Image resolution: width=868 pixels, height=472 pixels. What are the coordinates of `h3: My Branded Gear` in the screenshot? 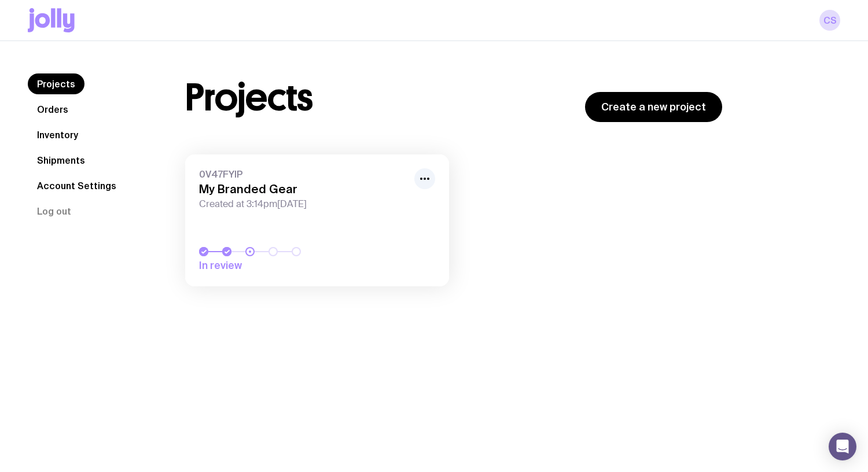 It's located at (303, 189).